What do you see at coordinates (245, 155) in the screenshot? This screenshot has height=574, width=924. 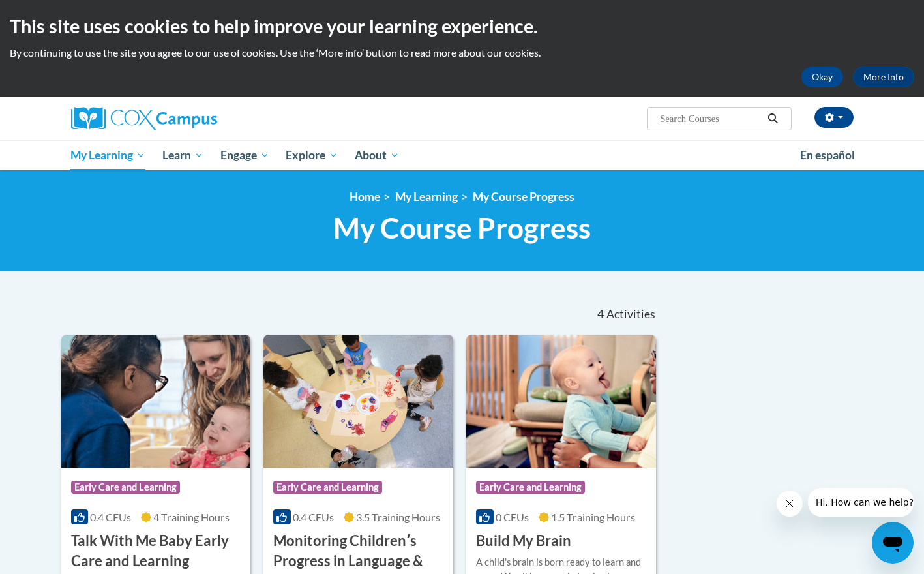 I see `span: Engage` at bounding box center [245, 155].